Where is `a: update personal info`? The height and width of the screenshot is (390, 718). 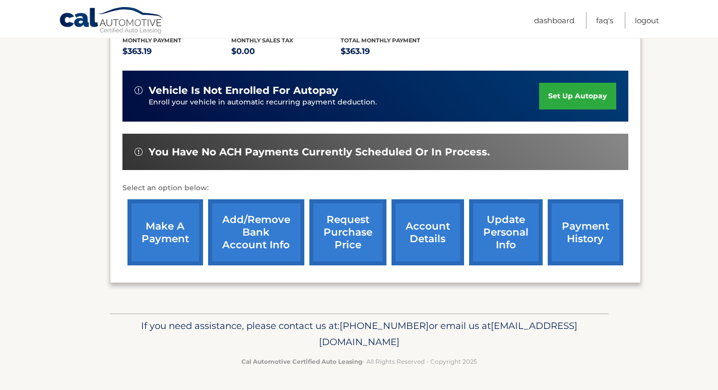 a: update personal info is located at coordinates (506, 232).